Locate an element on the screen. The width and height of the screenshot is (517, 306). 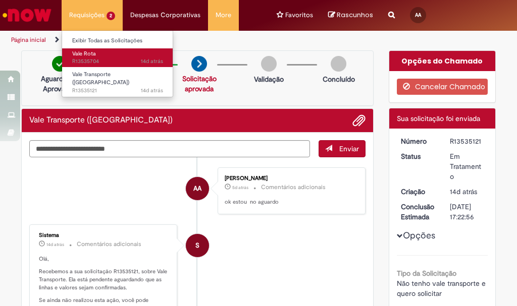
span: Favoritos is located at coordinates (299, 15).